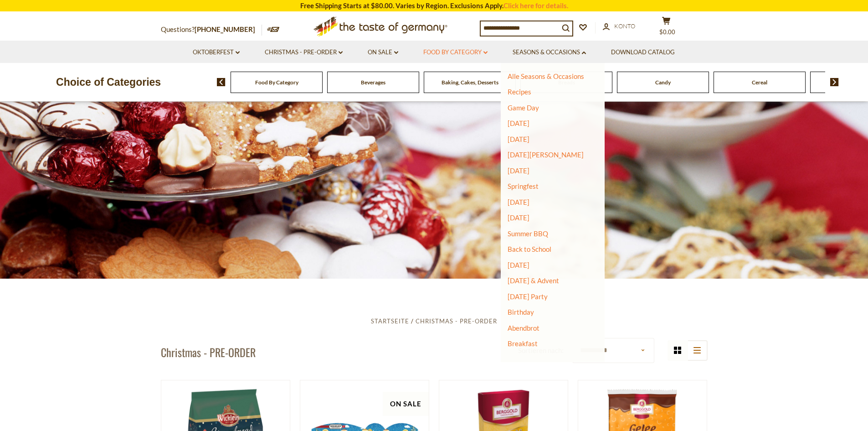  What do you see at coordinates (456, 321) in the screenshot?
I see `span: Christmas - PRE-ORDER` at bounding box center [456, 321].